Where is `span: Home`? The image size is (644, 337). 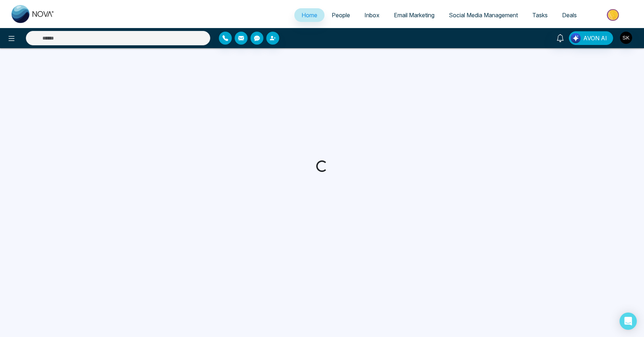
span: Home is located at coordinates (309, 15).